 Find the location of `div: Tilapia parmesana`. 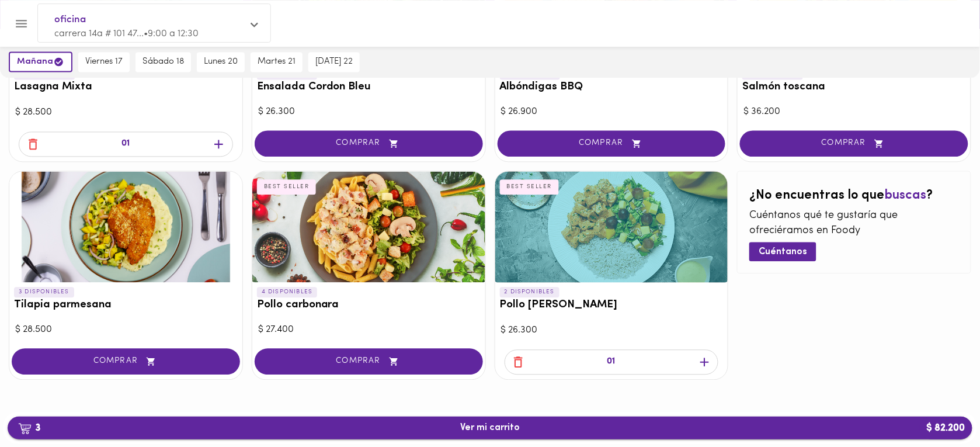

div: Tilapia parmesana is located at coordinates (126, 227).